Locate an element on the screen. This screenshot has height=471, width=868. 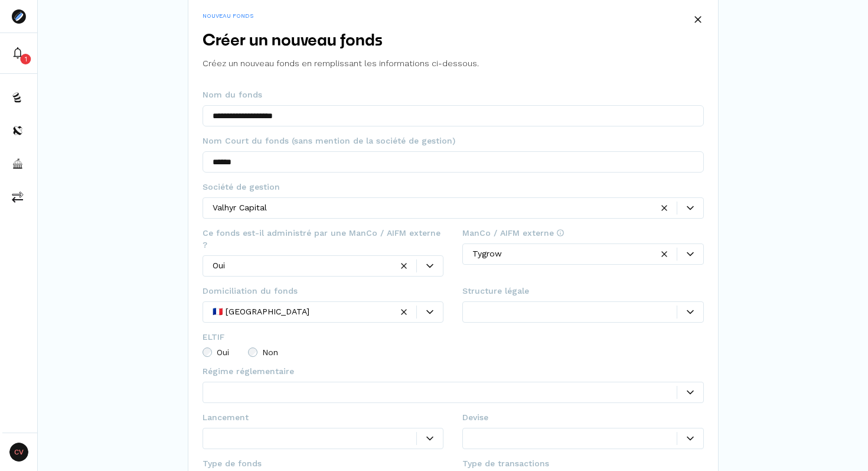
img: distributors is located at coordinates (18, 130).